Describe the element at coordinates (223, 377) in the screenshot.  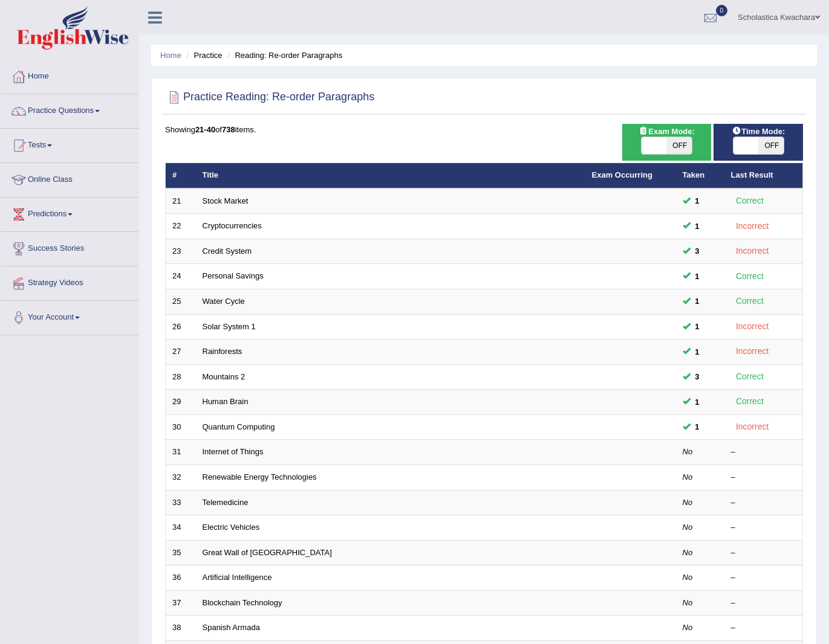
I see `a: Mountains 2` at that location.